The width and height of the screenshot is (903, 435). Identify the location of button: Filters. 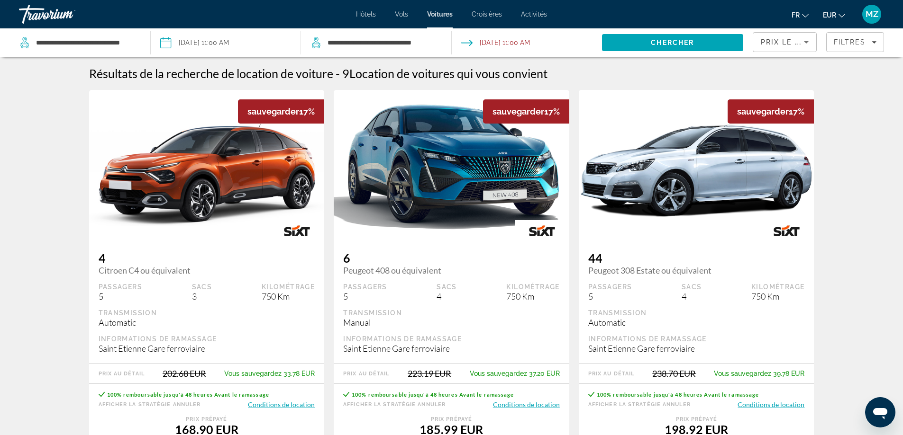
(855, 42).